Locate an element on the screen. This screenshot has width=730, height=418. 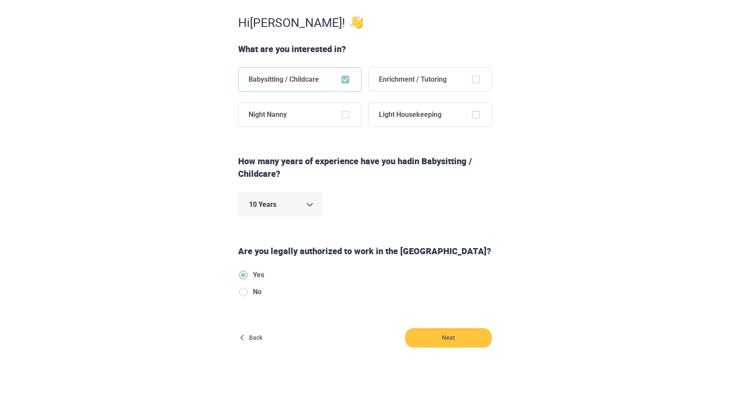
span: Babysitting / Childcare is located at coordinates (284, 80).